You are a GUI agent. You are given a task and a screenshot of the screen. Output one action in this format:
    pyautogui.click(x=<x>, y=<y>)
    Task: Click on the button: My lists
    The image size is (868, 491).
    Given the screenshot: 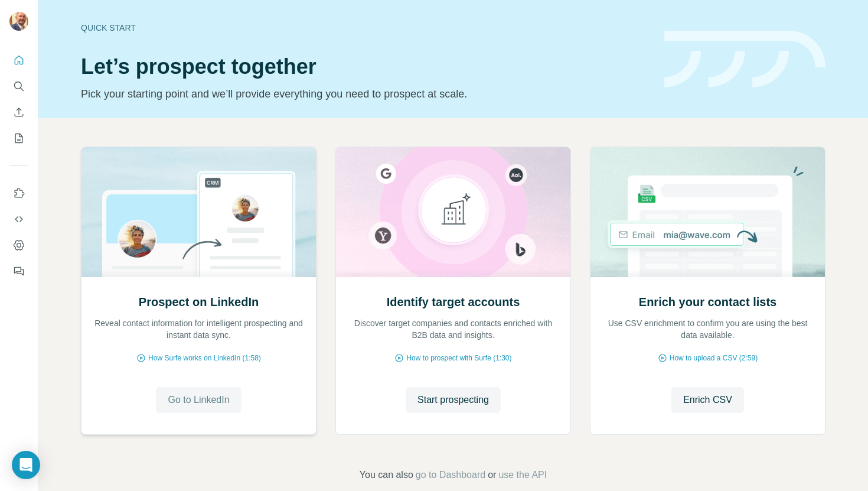 What is the action you would take?
    pyautogui.click(x=19, y=138)
    